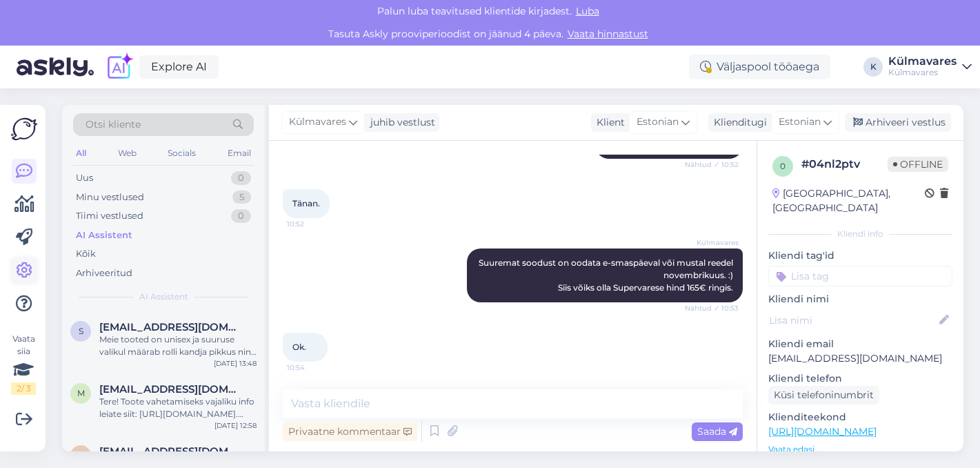 The image size is (980, 468). What do you see at coordinates (760, 67) in the screenshot?
I see `div: Väljaspool tööaega` at bounding box center [760, 67].